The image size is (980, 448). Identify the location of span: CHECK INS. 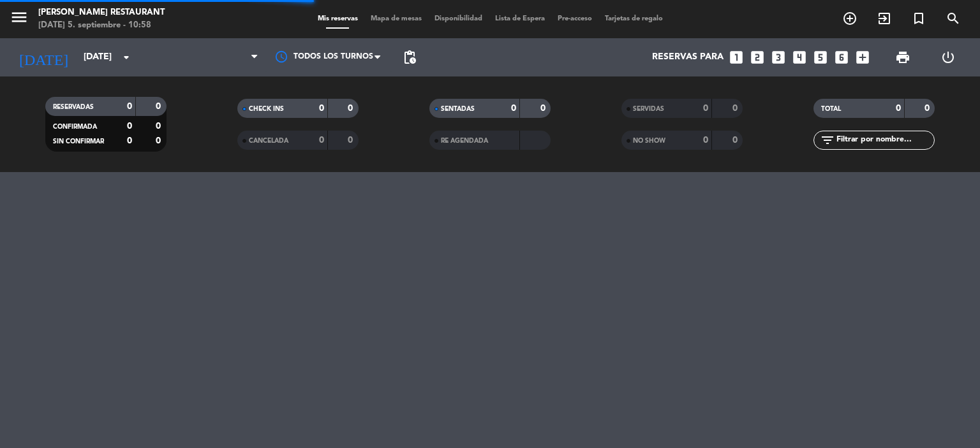
(266, 109).